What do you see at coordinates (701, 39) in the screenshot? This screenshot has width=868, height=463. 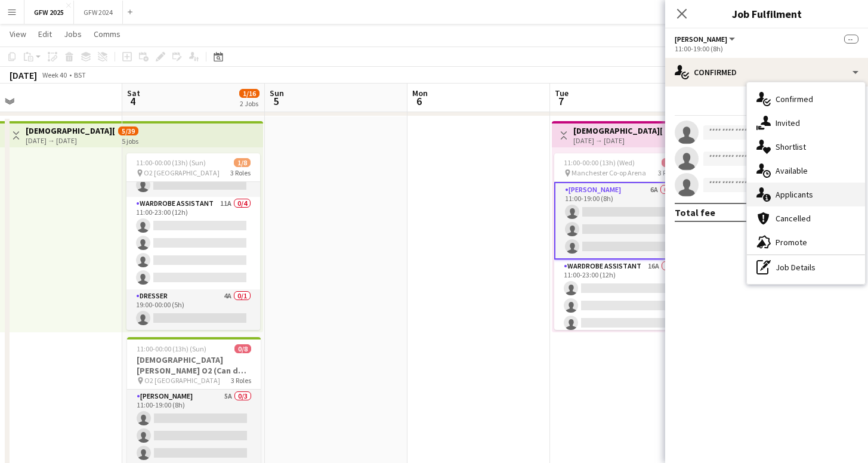 I see `span: Seamster` at bounding box center [701, 39].